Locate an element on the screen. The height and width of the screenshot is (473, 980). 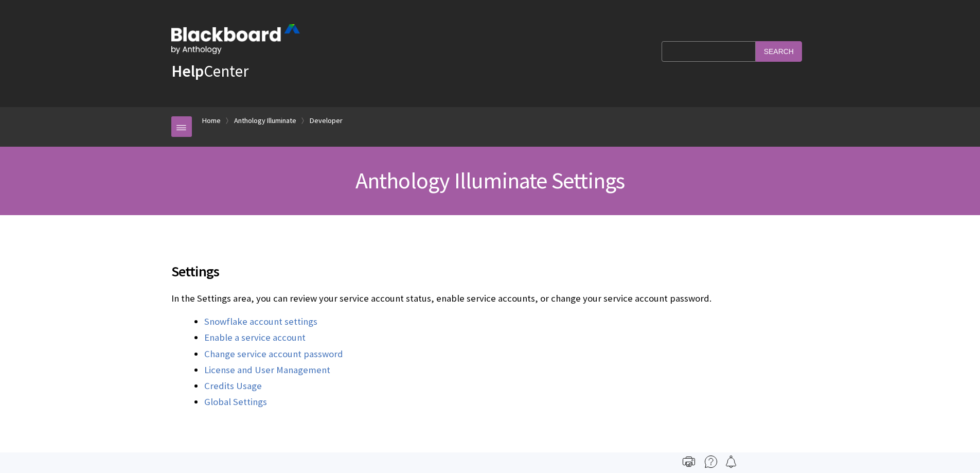
a: HelpCenter is located at coordinates (210, 71).